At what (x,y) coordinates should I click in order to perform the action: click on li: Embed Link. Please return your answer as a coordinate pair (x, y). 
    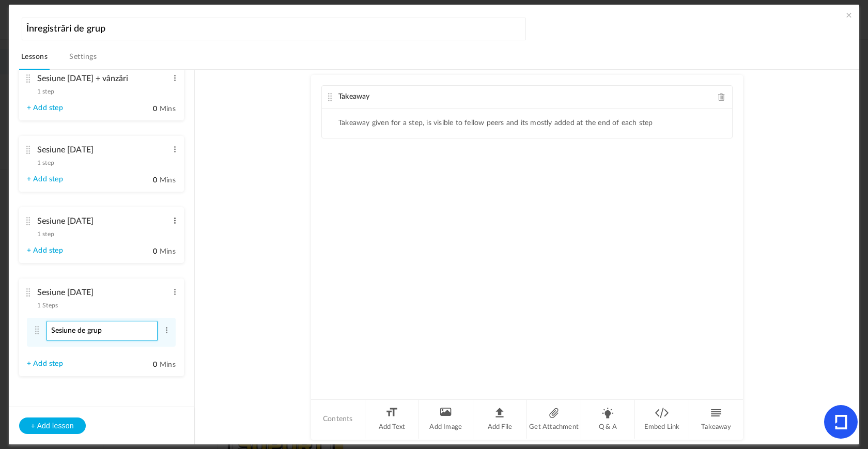
    Looking at the image, I should click on (662, 420).